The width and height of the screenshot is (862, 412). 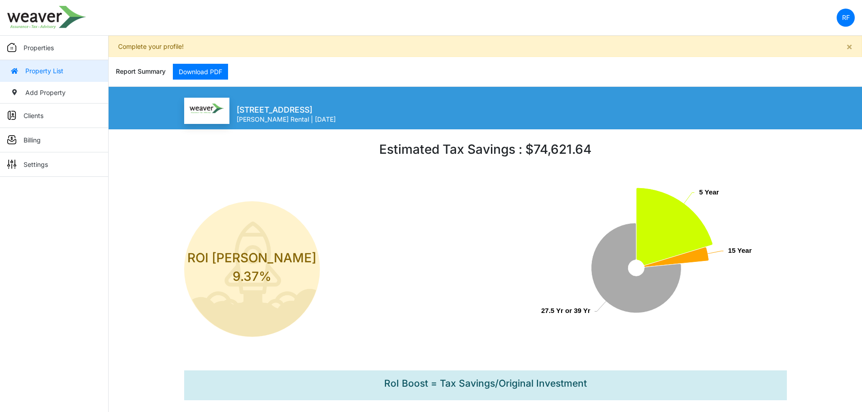 I want to click on img: sidemenu_settings.png, so click(x=12, y=164).